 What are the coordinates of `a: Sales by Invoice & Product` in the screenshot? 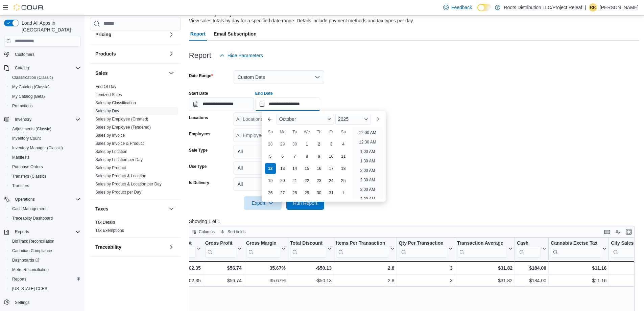 It's located at (119, 144).